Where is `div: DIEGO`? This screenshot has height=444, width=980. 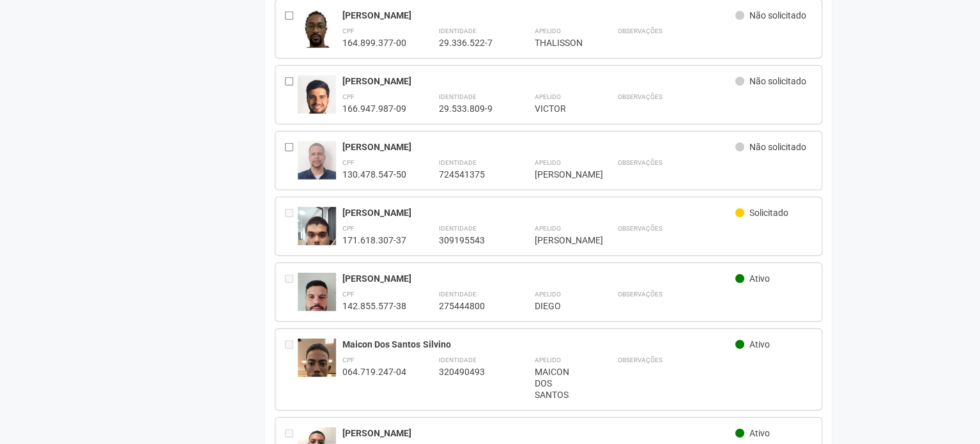
div: DIEGO is located at coordinates (560, 306).